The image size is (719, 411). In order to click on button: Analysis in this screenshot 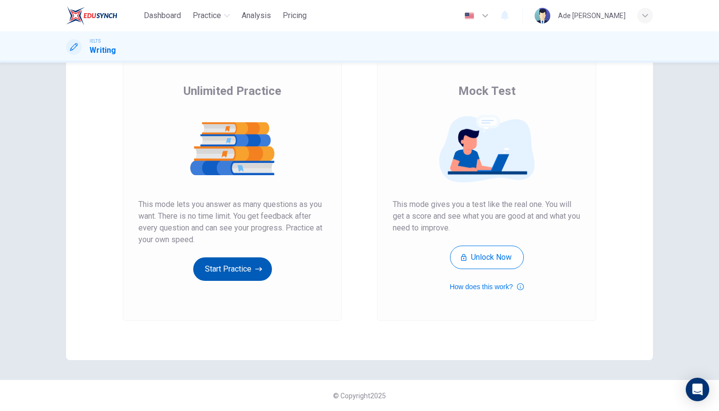, I will do `click(256, 16)`.